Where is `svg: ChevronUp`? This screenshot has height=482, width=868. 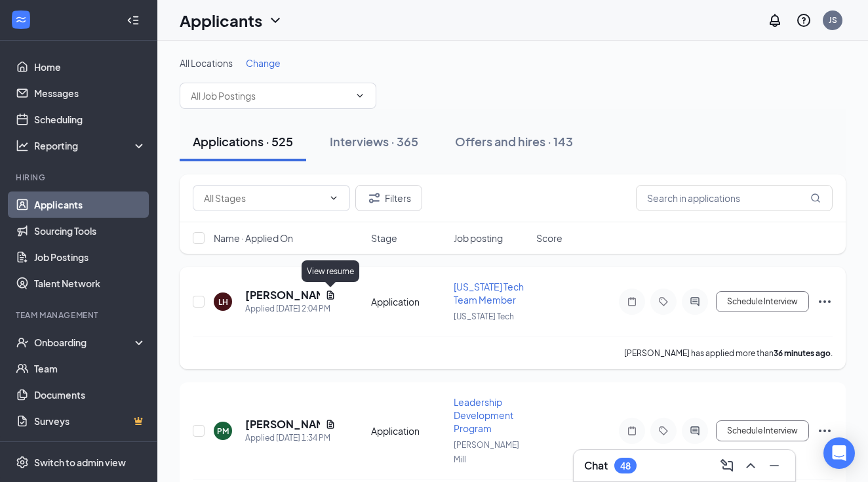
svg: ChevronUp is located at coordinates (751, 465).